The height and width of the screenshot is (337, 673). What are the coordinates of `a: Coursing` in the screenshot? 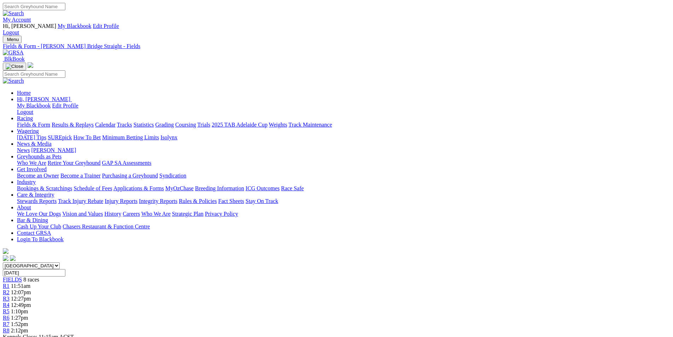 It's located at (185, 124).